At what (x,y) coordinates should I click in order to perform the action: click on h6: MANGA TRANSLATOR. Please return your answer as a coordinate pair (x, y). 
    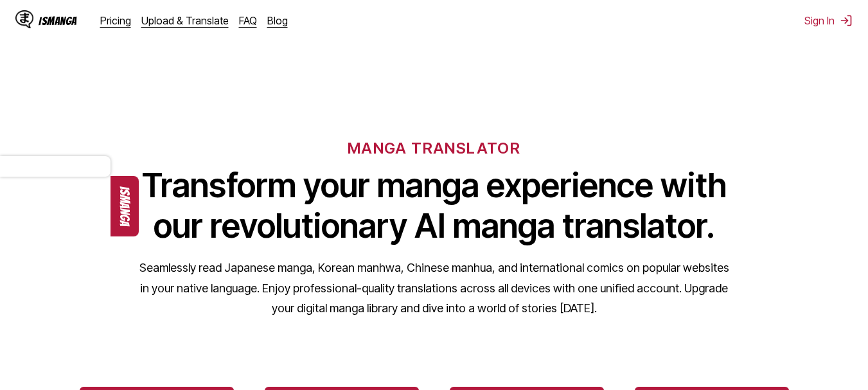
    Looking at the image, I should click on (434, 148).